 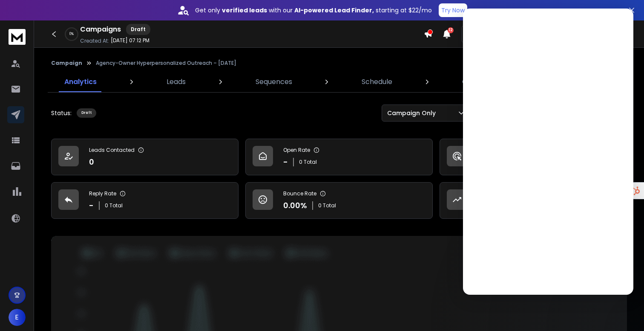 I want to click on a: Leads, so click(x=175, y=82).